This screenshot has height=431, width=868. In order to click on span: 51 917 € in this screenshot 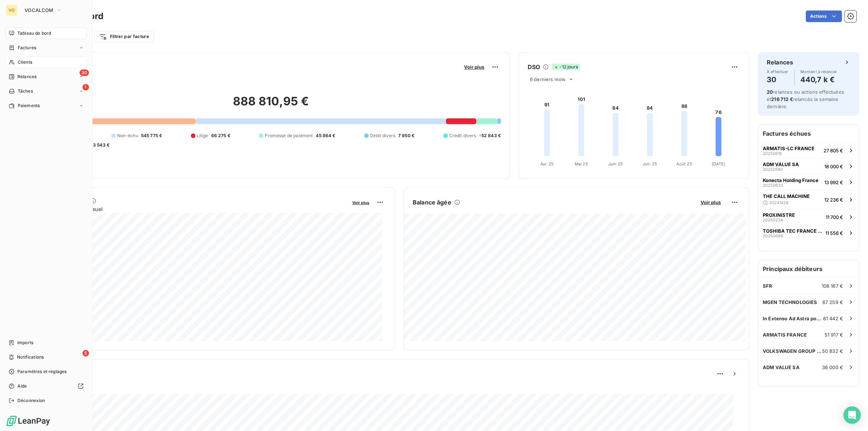, I will do `click(834, 335)`.